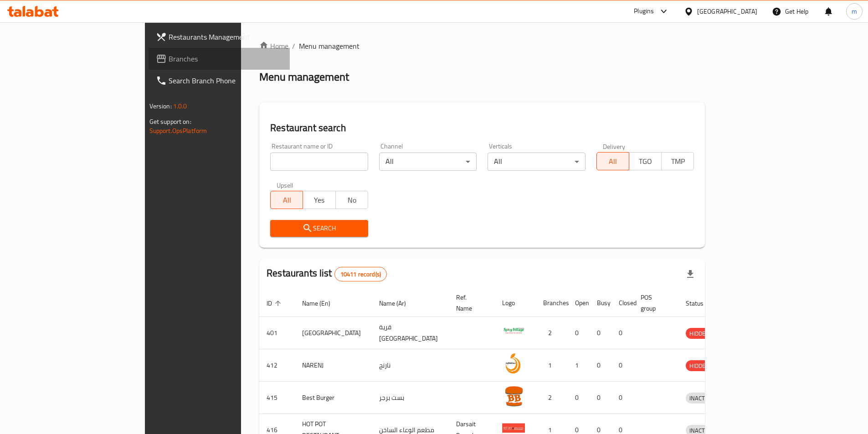  Describe the element at coordinates (482, 46) in the screenshot. I see `nav: breadcrumb` at that location.